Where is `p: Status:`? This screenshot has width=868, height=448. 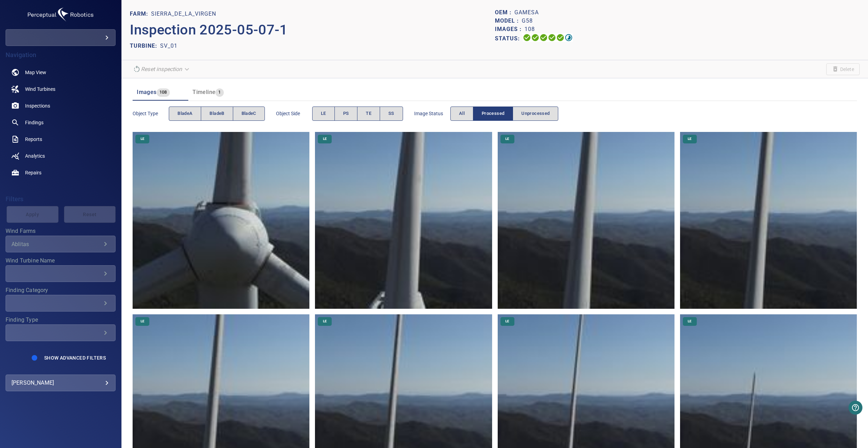 p: Status: is located at coordinates (509, 38).